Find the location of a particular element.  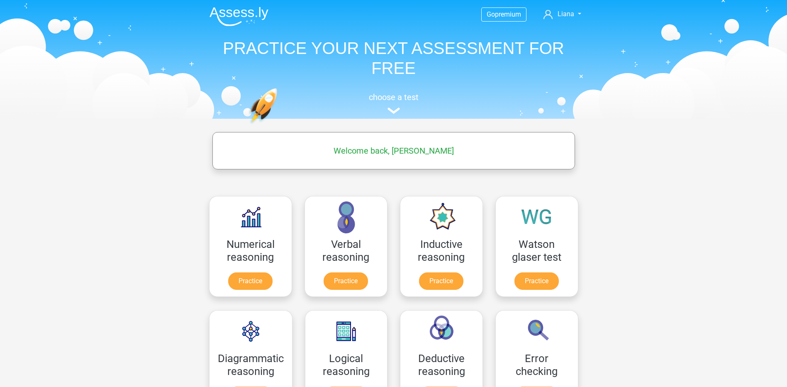

img: practice is located at coordinates (279, 125).